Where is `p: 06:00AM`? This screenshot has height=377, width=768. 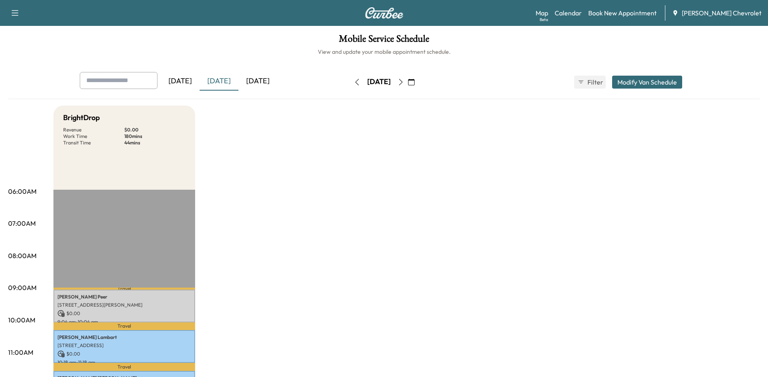
p: 06:00AM is located at coordinates (22, 191).